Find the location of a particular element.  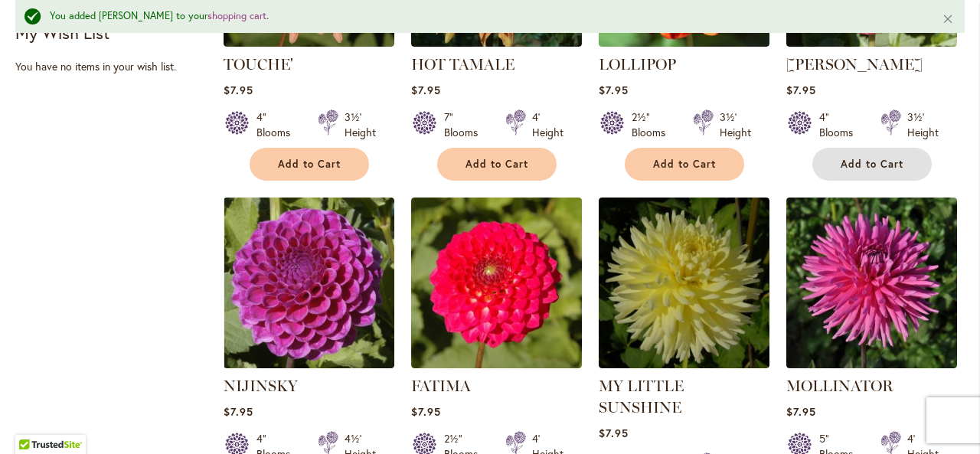

a: Hot Tamale is located at coordinates (496, 42).